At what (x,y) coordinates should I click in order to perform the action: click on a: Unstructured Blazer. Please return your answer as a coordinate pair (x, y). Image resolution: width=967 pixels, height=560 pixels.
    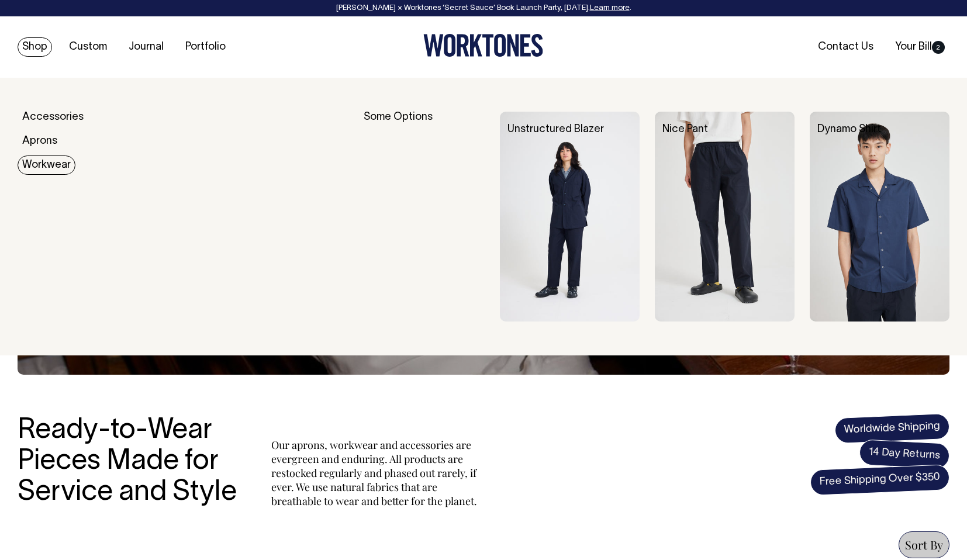
    Looking at the image, I should click on (556, 129).